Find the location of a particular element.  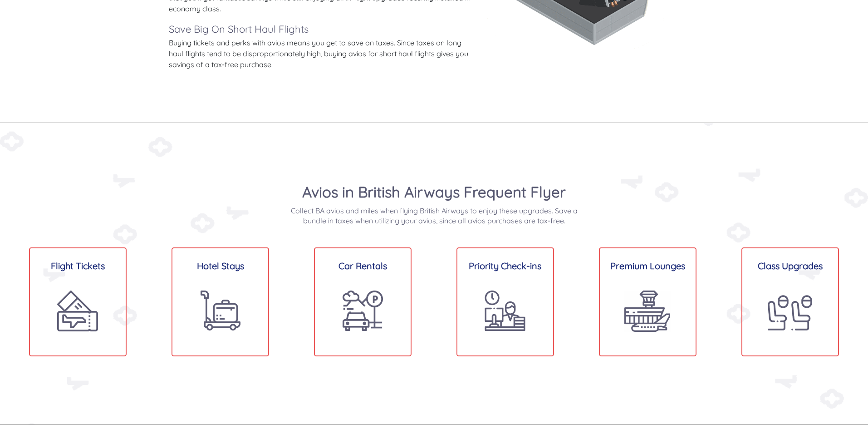

img: Priority Check ins is located at coordinates (505, 311).